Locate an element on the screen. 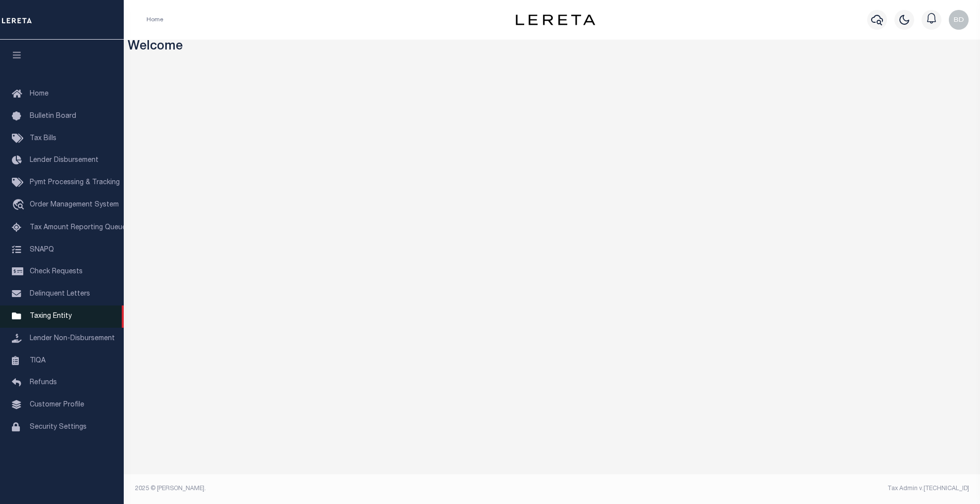 The image size is (980, 504). span: Refunds is located at coordinates (43, 383).